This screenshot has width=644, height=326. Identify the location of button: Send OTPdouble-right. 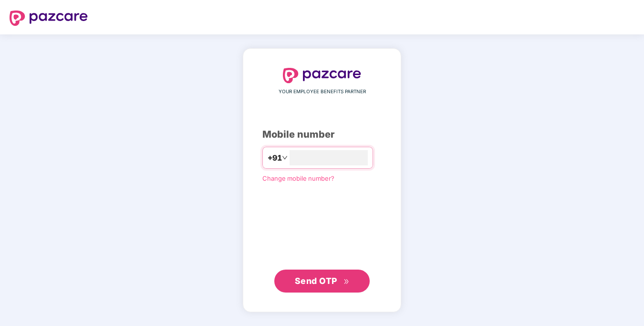
(322, 281).